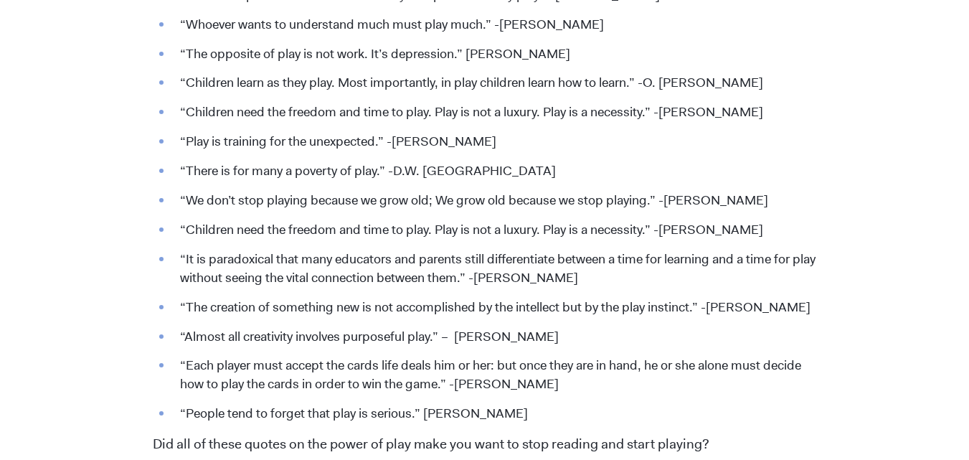 This screenshot has width=969, height=460. Describe the element at coordinates (484, 444) in the screenshot. I see `p: Did all of these quotes on the power of play make you want to stop reading and start playing?` at that location.